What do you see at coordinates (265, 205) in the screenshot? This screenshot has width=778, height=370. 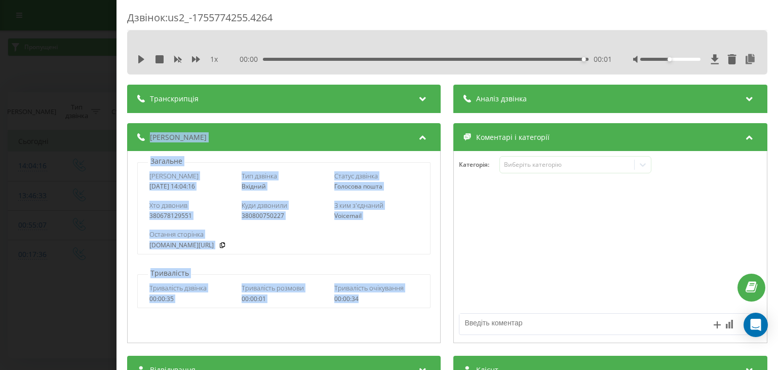 I see `span: Куди дзвонили` at bounding box center [265, 205].